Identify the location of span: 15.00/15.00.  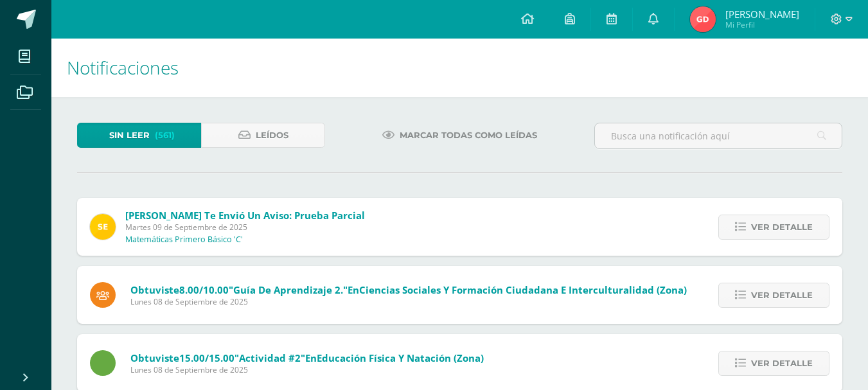
(207, 358).